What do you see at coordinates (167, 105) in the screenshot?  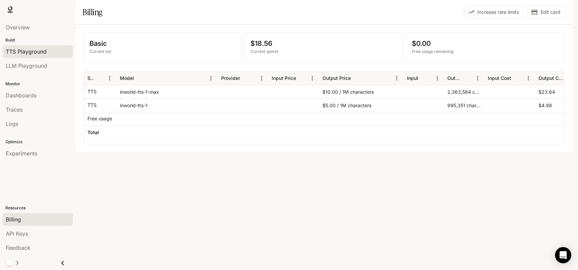 I see `div: inworld-tts-1` at bounding box center [167, 105].